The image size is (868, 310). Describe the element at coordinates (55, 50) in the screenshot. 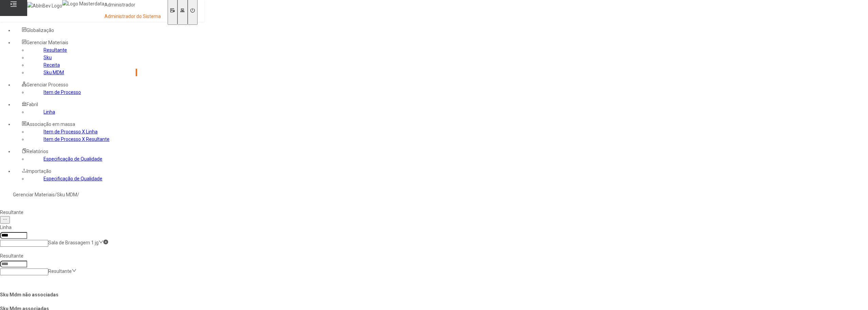

I see `a: Resultante` at that location.